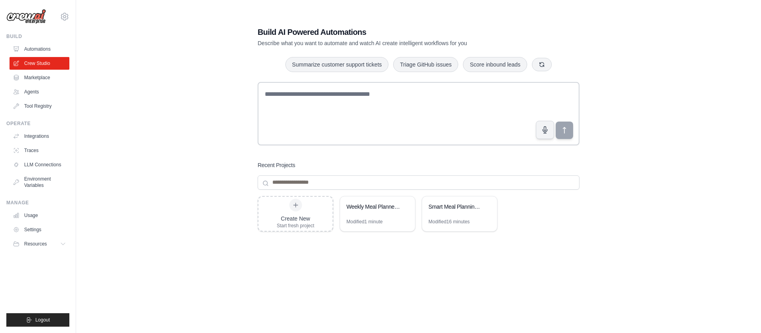 The height and width of the screenshot is (333, 761). What do you see at coordinates (39, 92) in the screenshot?
I see `a: Agents` at bounding box center [39, 92].